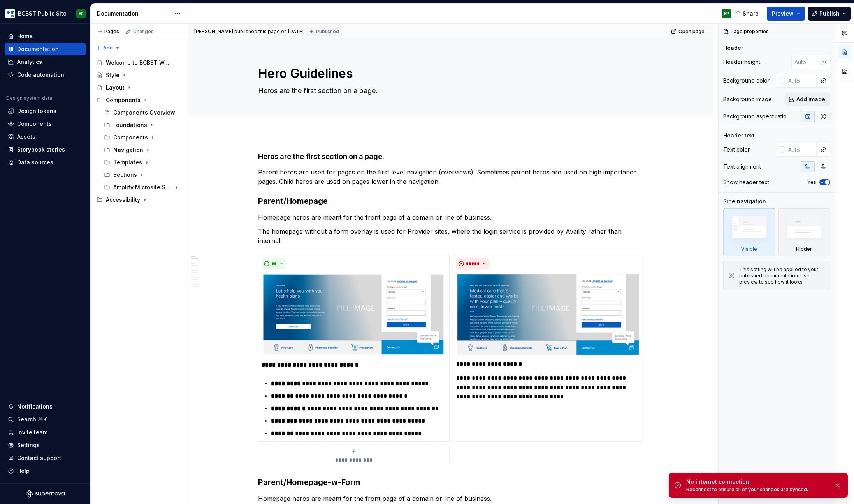 This screenshot has height=504, width=854. What do you see at coordinates (812, 182) in the screenshot?
I see `label: Yes` at bounding box center [812, 182].